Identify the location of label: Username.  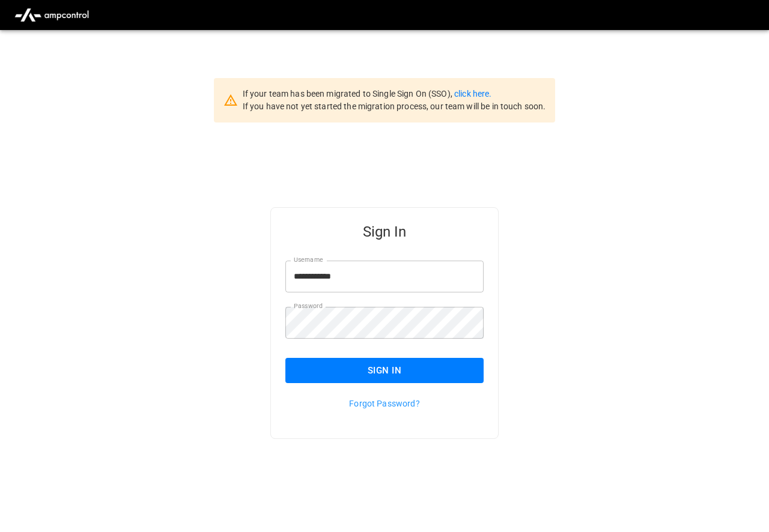
(308, 260).